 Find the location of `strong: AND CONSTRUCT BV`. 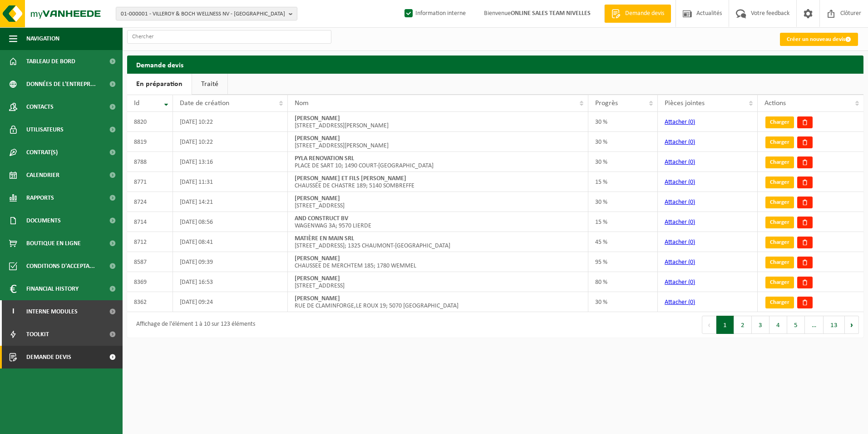

strong: AND CONSTRUCT BV is located at coordinates (322, 218).